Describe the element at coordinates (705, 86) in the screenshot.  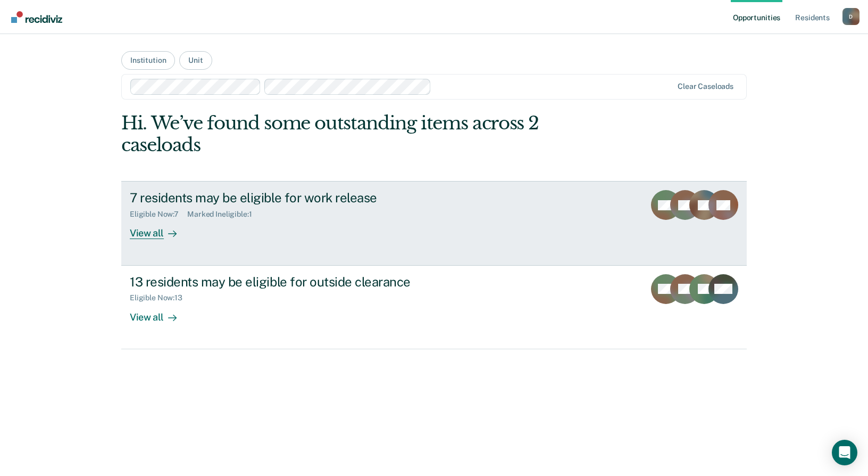
I see `div: Clear caseloads` at that location.